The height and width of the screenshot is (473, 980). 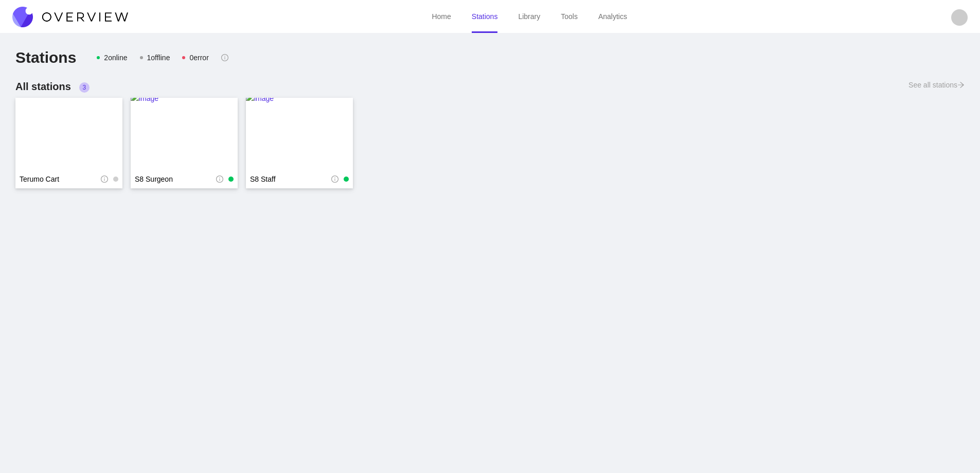 I want to click on h2: Stations, so click(x=45, y=58).